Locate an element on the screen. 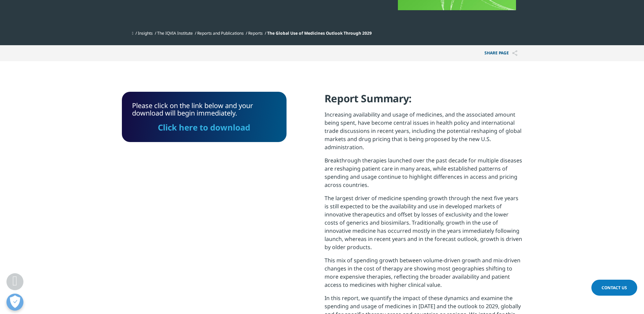  a: Reports and Publications is located at coordinates (220, 33).